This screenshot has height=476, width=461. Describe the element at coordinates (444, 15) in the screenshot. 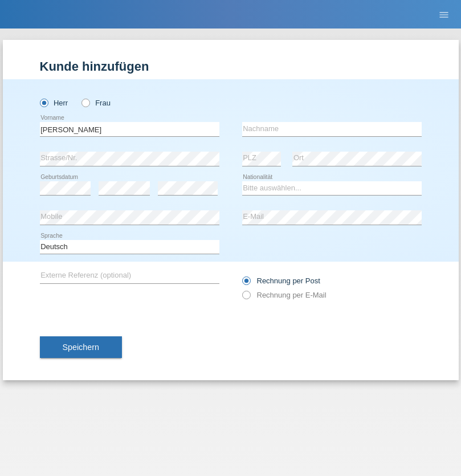

I see `i: menu` at that location.